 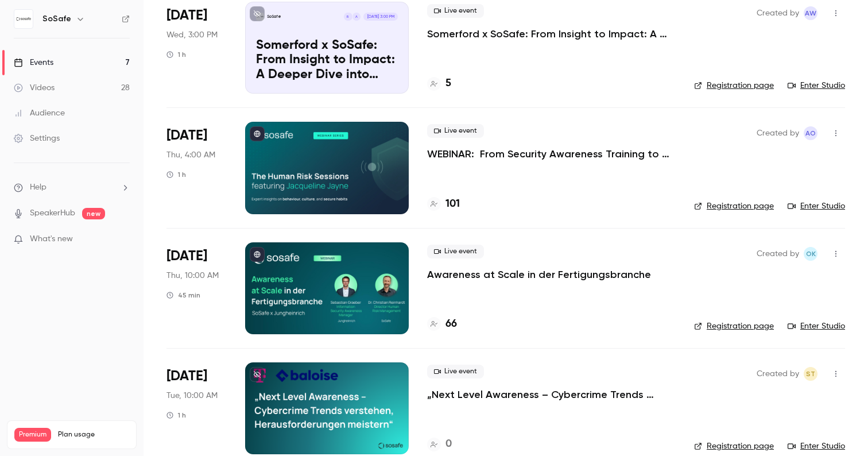 I want to click on div: Sep 3 Wed, 3:00 PM (Europe/Berlin), so click(x=196, y=48).